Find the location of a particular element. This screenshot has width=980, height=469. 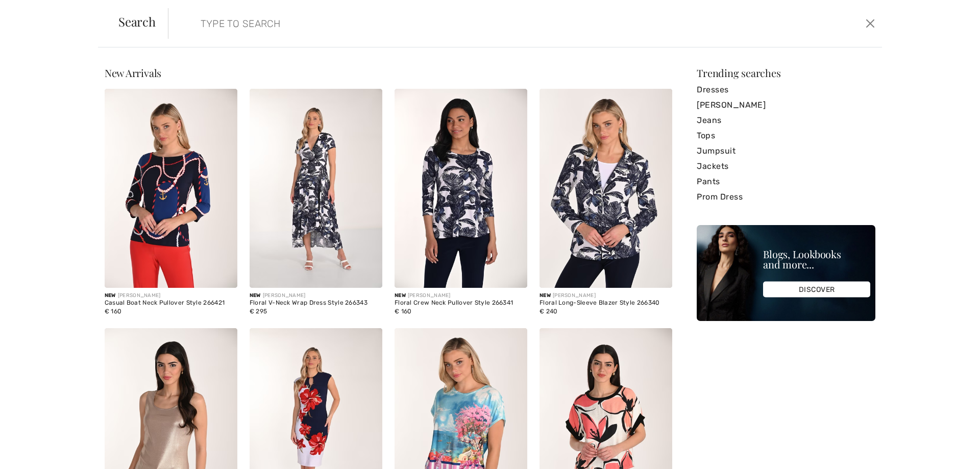

img: Floral Long-Sleeve Blazer Style 266340. Midnight/off white is located at coordinates (606, 188).